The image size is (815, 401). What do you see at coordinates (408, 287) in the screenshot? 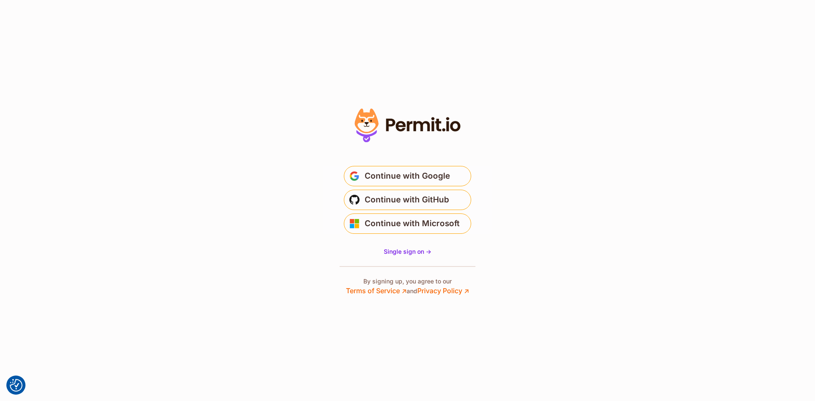
I see `p: By signing up, you agree to our and` at bounding box center [408, 287].